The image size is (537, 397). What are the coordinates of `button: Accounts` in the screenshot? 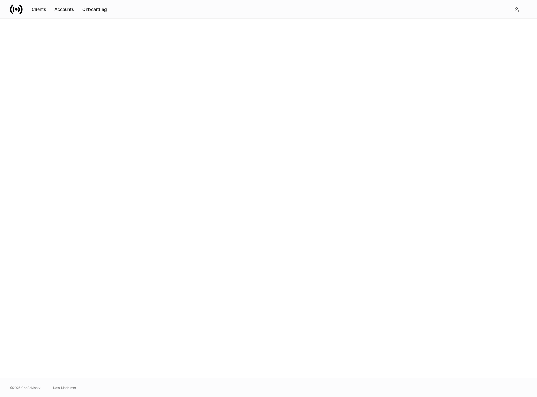 It's located at (64, 9).